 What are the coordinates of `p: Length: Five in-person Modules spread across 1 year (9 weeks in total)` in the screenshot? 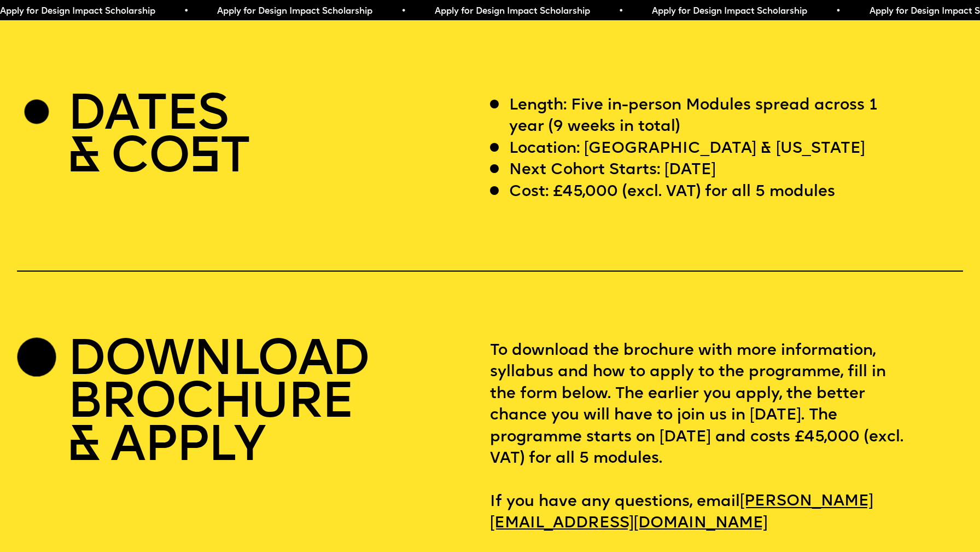 It's located at (706, 116).